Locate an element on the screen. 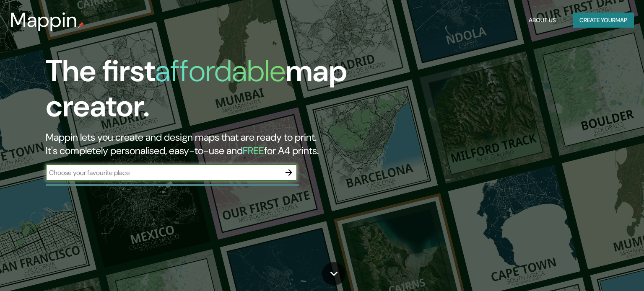 The height and width of the screenshot is (291, 644). input: Choose your favourite place is located at coordinates (163, 172).